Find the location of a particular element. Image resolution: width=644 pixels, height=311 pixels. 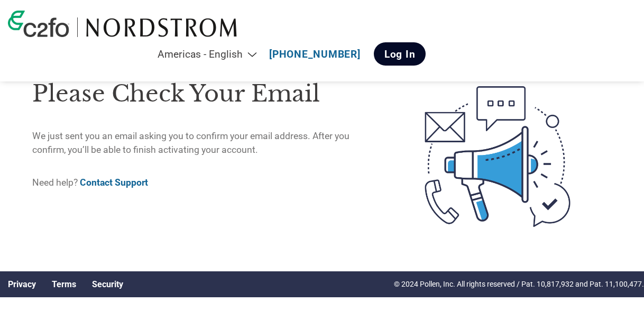

img: open-email is located at coordinates (498, 157).